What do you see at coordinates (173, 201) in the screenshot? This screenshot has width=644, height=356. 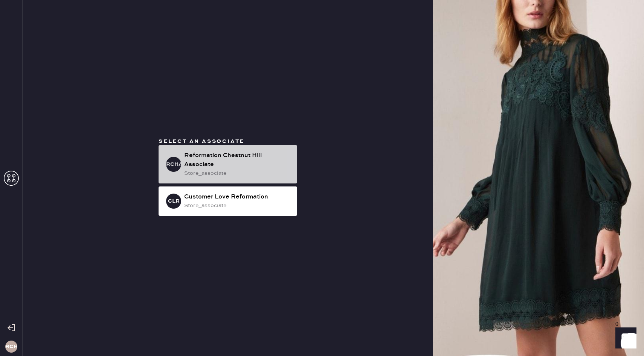 I see `h3: CLR` at bounding box center [173, 201].